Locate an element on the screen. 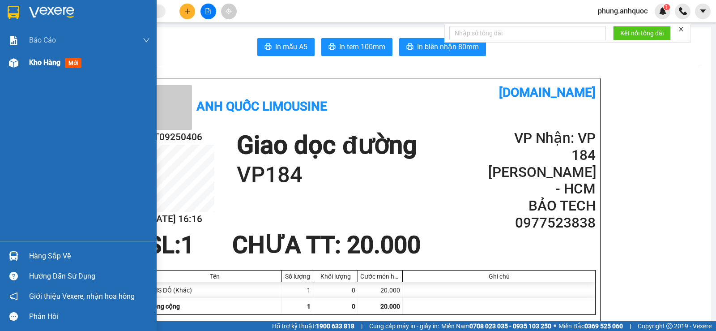 The height and width of the screenshot is (331, 716). h1: VP184 is located at coordinates (327, 175).